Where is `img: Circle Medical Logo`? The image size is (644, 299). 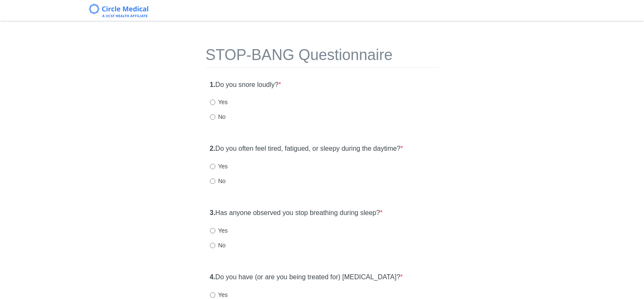
img: Circle Medical Logo is located at coordinates (118, 11).